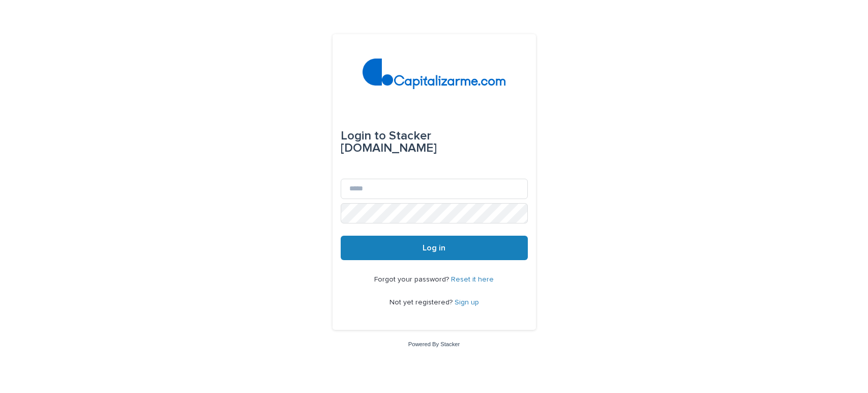 The height and width of the screenshot is (393, 868). I want to click on span: Forgot your password?, so click(412, 279).